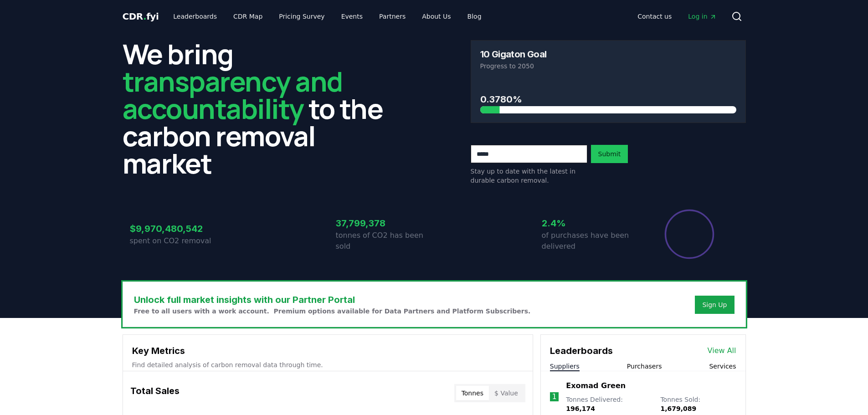 The height and width of the screenshot is (415, 868). What do you see at coordinates (582, 351) in the screenshot?
I see `h3: Leaderboards` at bounding box center [582, 351].